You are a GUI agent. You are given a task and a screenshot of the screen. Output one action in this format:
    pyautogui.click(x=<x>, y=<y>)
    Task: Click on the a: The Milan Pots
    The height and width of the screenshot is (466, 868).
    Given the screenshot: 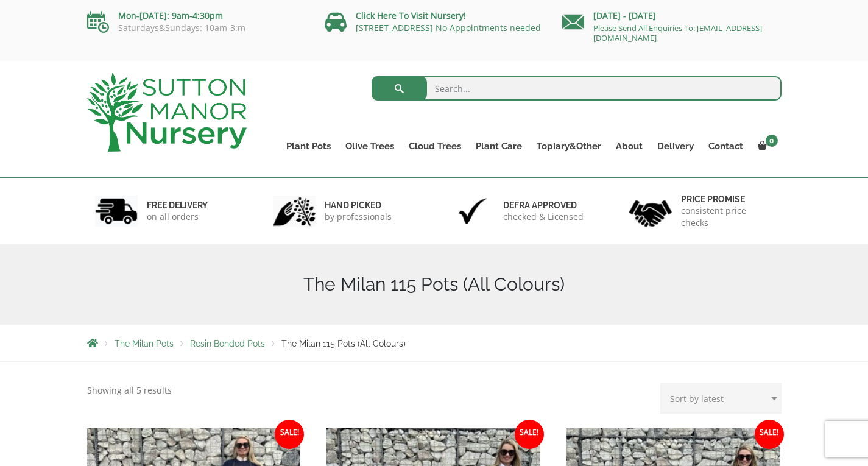 What is the action you would take?
    pyautogui.click(x=144, y=343)
    